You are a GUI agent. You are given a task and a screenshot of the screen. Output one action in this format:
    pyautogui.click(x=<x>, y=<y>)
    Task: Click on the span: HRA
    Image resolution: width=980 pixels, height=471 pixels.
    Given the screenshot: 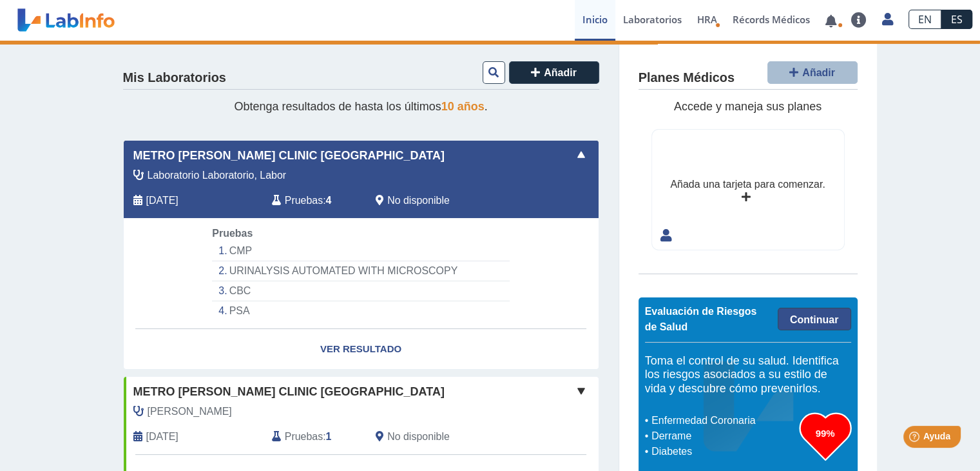 What is the action you would take?
    pyautogui.click(x=706, y=20)
    